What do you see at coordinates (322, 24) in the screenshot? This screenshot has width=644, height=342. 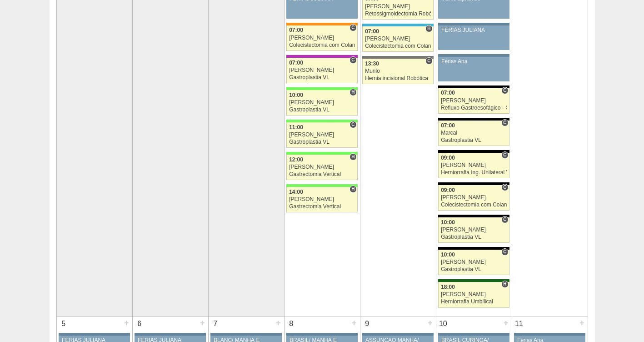 I see `div: Key: São Luiz - SCS` at bounding box center [322, 24].